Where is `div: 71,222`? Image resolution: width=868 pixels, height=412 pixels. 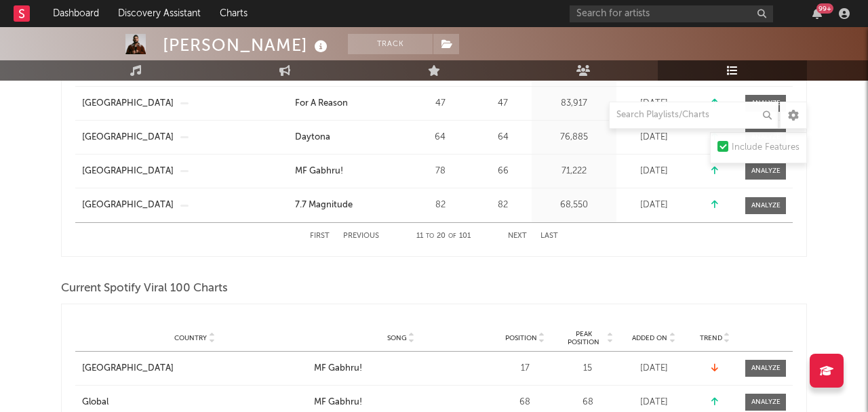
div: 71,222 is located at coordinates (574, 172).